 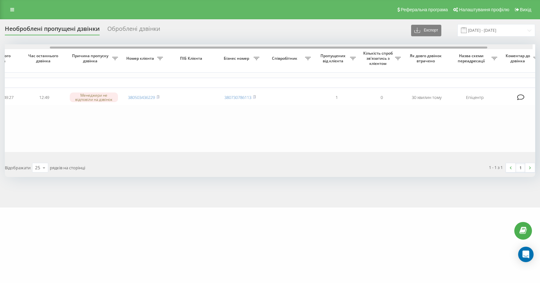 I want to click on td: 1, so click(x=337, y=97).